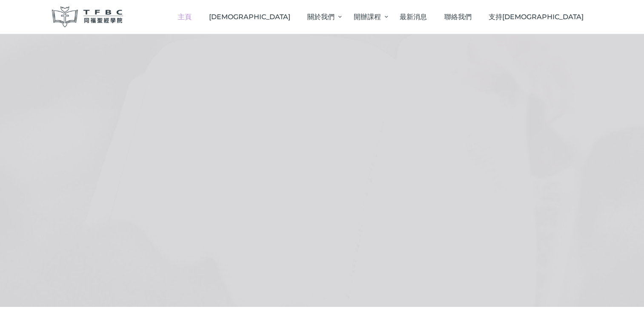 This screenshot has width=644, height=318. I want to click on a: 開辦課程, so click(368, 17).